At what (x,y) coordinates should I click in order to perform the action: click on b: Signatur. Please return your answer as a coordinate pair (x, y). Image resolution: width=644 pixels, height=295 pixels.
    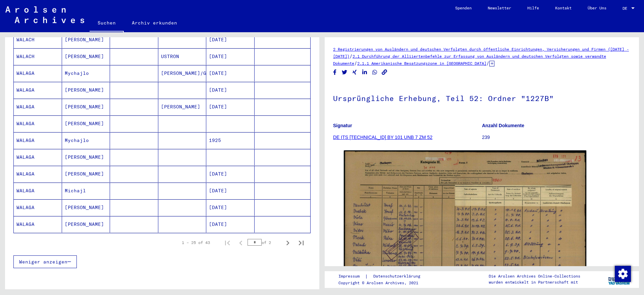
    Looking at the image, I should click on (343, 126).